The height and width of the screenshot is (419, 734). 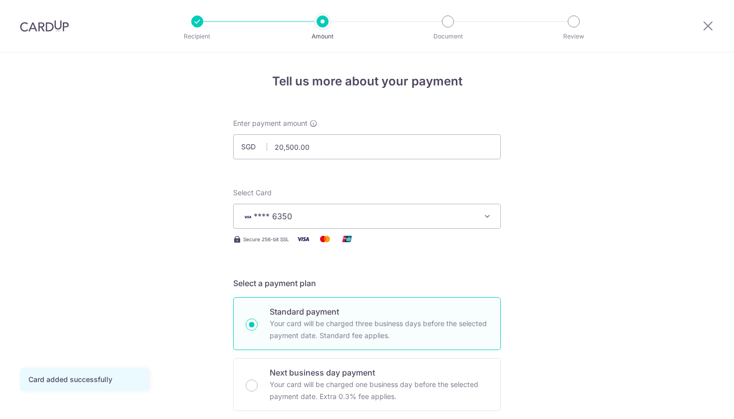 What do you see at coordinates (379, 311) in the screenshot?
I see `p: Standard payment` at bounding box center [379, 311].